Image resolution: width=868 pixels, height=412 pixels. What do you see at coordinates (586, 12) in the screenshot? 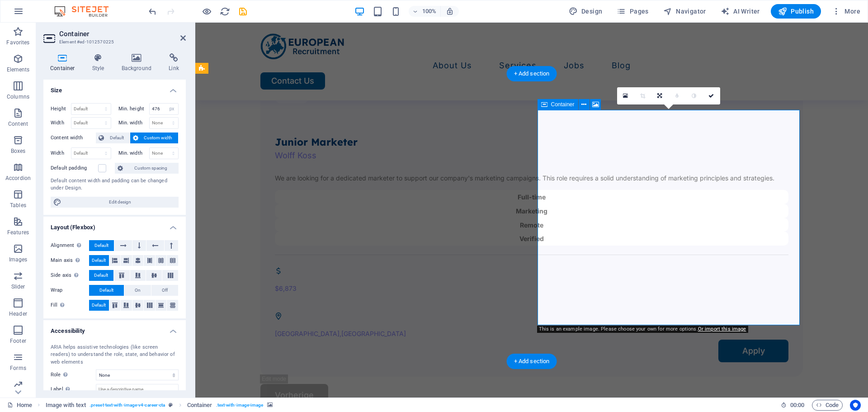
I see `div: Design (Ctrl+Alt+Y)` at bounding box center [586, 12].